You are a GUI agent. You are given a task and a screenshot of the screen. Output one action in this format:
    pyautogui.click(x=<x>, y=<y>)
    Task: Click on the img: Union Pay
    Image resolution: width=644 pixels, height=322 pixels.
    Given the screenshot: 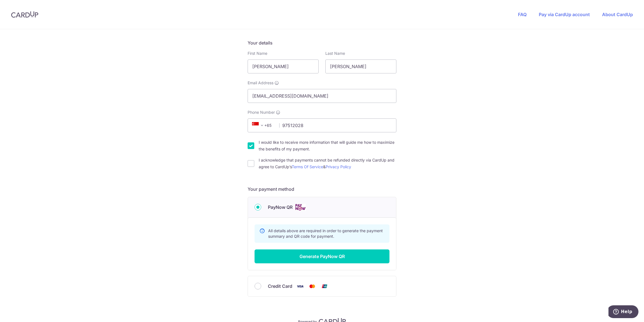 What is the action you would take?
    pyautogui.click(x=325, y=286)
    